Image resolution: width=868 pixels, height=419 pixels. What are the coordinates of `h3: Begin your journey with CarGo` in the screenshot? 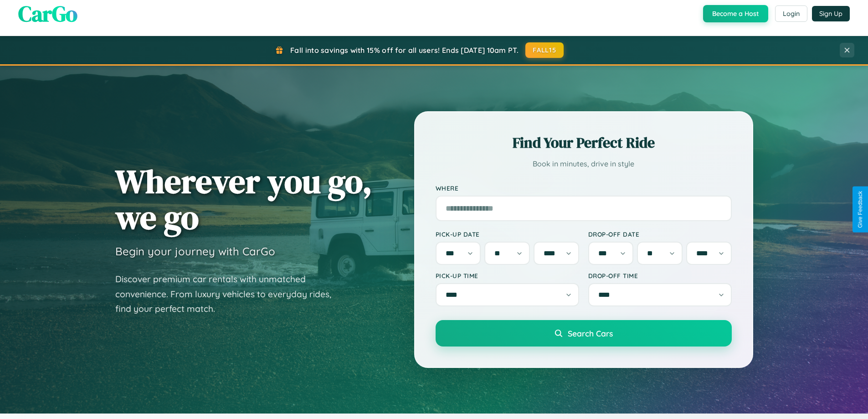 It's located at (195, 251).